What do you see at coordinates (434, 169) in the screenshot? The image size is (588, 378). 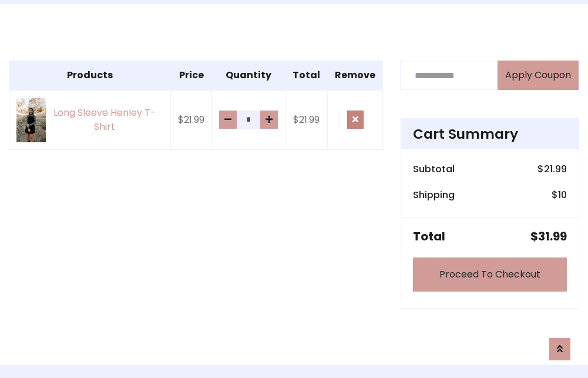 I see `h6: Subtotal` at bounding box center [434, 169].